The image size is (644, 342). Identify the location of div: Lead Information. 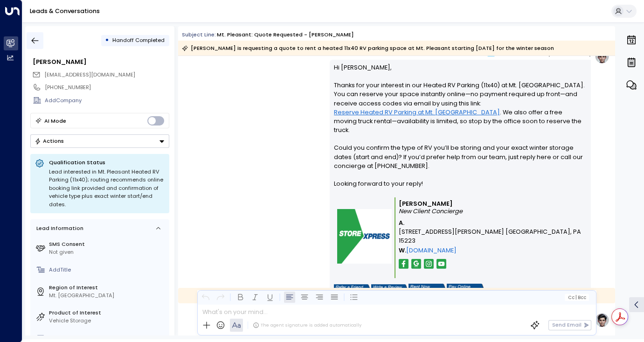
(58, 228).